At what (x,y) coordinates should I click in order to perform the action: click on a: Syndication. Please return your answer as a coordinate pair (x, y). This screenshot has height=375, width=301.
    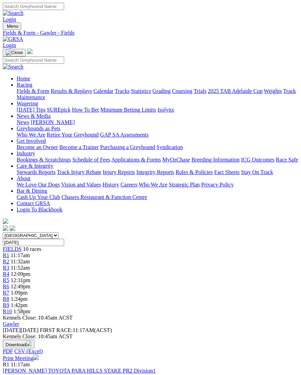
    Looking at the image, I should click on (170, 147).